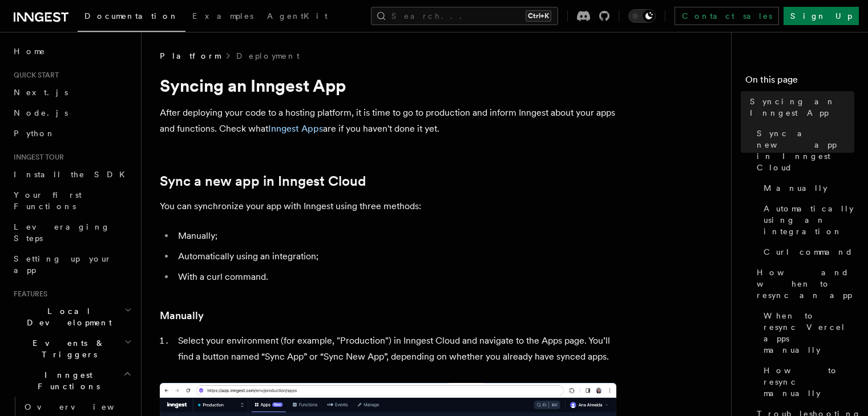 This screenshot has height=416, width=868. What do you see at coordinates (41, 113) in the screenshot?
I see `span: Node.js` at bounding box center [41, 113].